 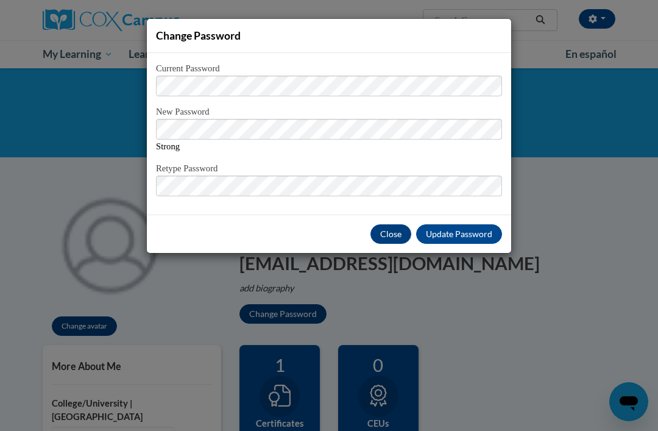 What do you see at coordinates (168, 146) in the screenshot?
I see `span: Strong` at bounding box center [168, 146].